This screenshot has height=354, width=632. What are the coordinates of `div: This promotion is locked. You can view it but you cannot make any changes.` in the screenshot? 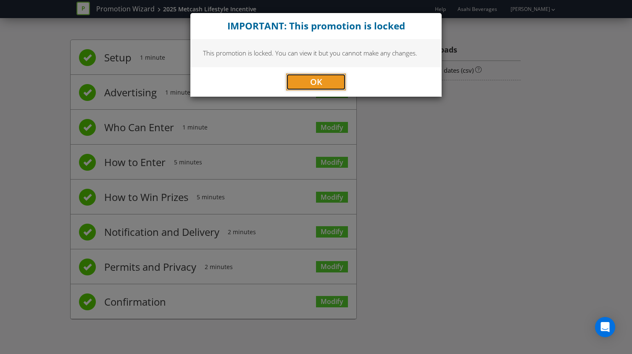 It's located at (316, 53).